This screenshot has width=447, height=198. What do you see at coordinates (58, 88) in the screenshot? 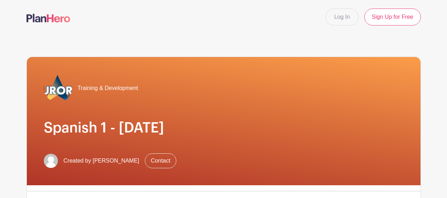
I see `img: 2023_COA_Horiz_Logo_PMS_BlueStroke%204.png` at bounding box center [58, 88].